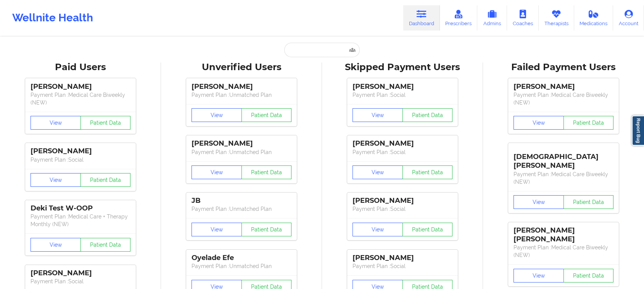 Image resolution: width=644 pixels, height=289 pixels. I want to click on a: Prescribers, so click(458, 18).